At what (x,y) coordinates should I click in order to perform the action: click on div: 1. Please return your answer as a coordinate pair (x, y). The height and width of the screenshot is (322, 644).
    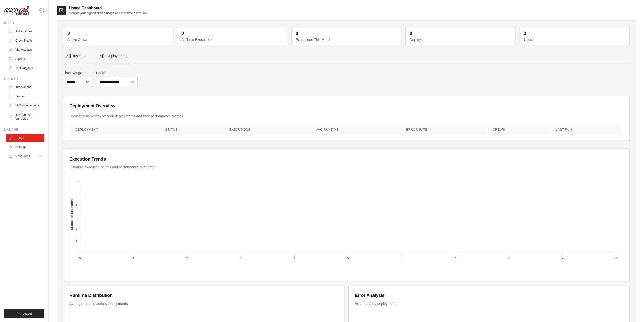
    Looking at the image, I should click on (525, 33).